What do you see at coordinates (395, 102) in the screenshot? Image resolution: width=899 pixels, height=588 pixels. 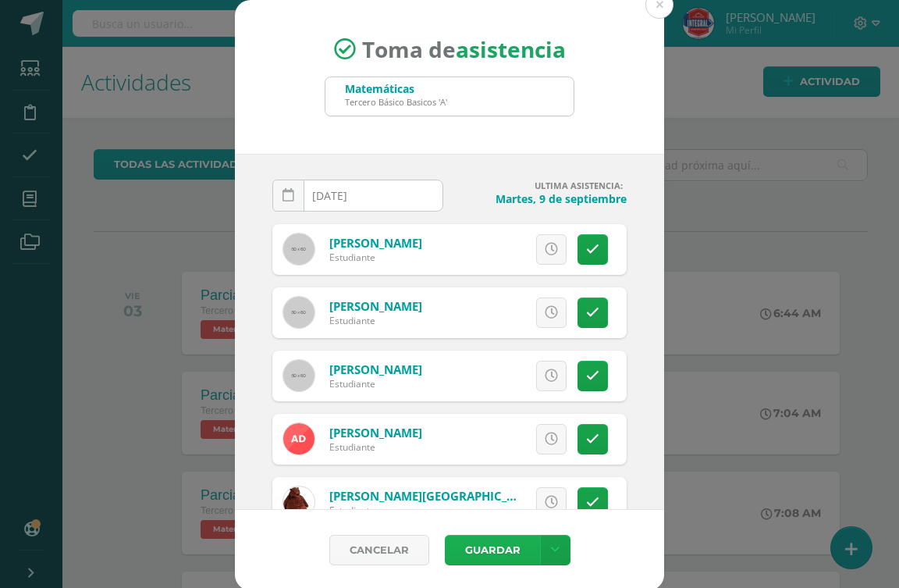 I see `div: Tercero Básico Basicos 'A'` at bounding box center [395, 102].